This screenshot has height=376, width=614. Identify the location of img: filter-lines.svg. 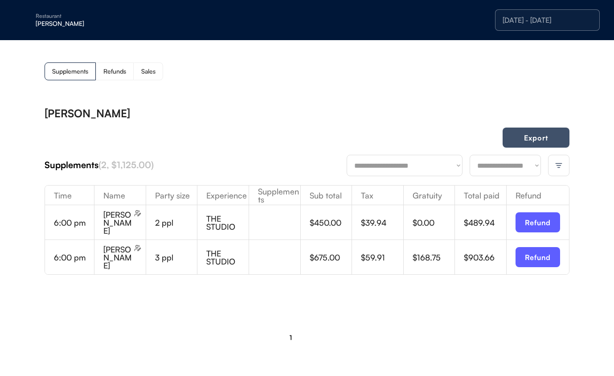
(559, 165).